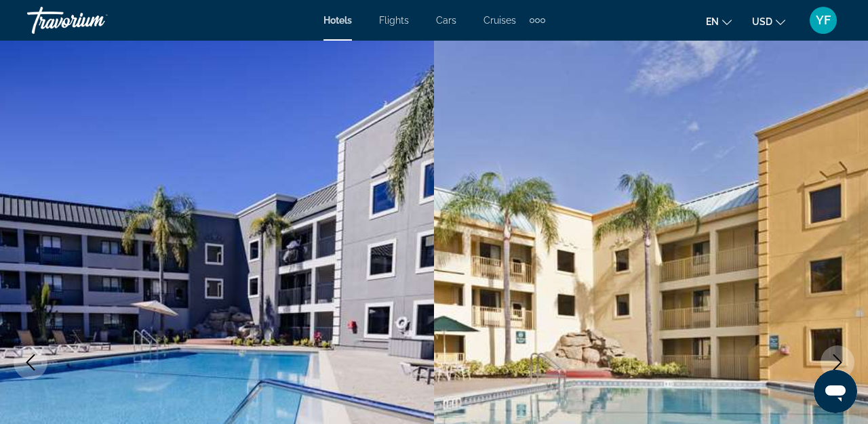 The image size is (868, 424). Describe the element at coordinates (446, 20) in the screenshot. I see `a: Cars` at that location.